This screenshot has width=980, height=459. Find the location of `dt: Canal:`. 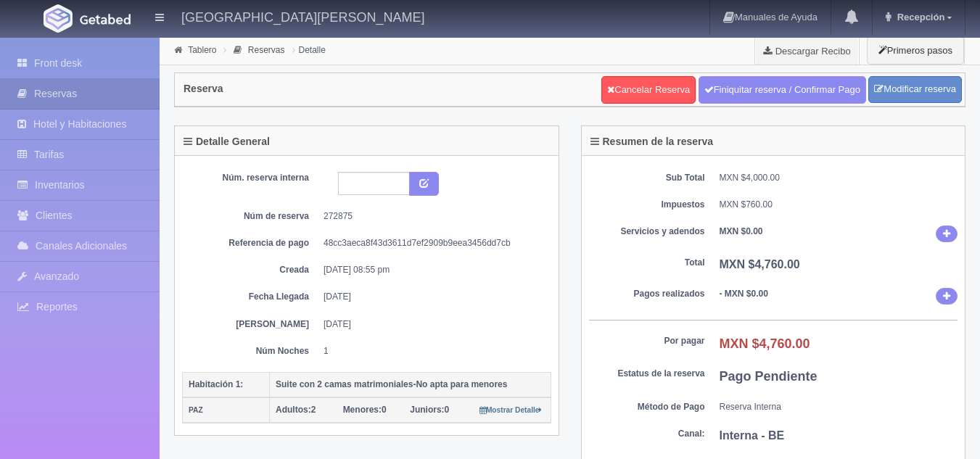

dt: Canal: is located at coordinates (647, 433).